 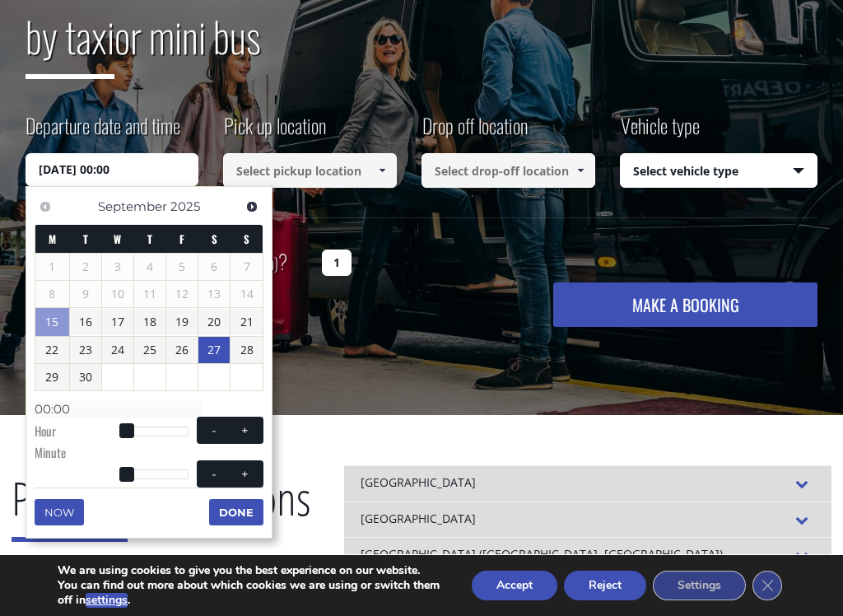 I want to click on label: Vehicle type, so click(x=659, y=131).